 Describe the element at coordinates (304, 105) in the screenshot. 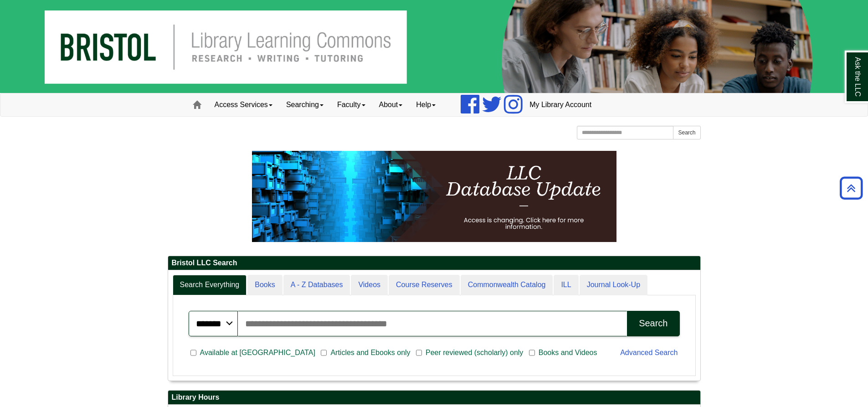

I see `a: Searching` at that location.